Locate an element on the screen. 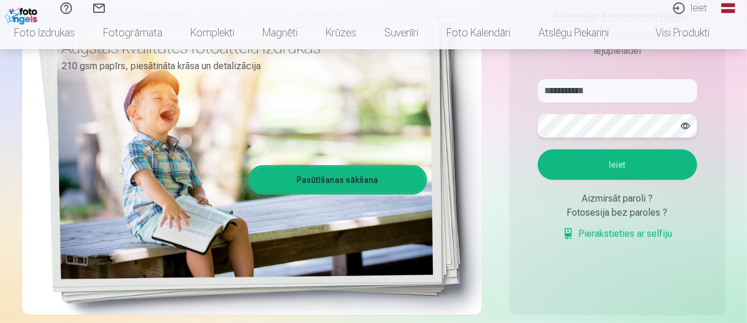 The image size is (747, 323). a: Foto kalendāri is located at coordinates (478, 33).